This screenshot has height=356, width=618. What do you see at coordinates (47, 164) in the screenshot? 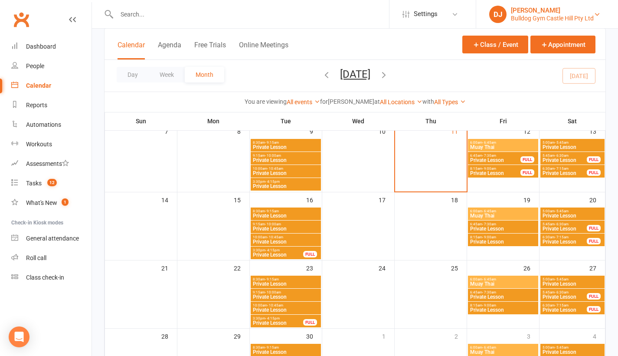
I see `div: Assessments` at bounding box center [47, 164].